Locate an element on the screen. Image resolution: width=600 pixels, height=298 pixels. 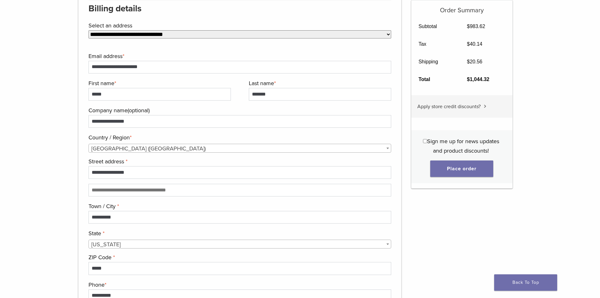
th: Total is located at coordinates (436, 79).